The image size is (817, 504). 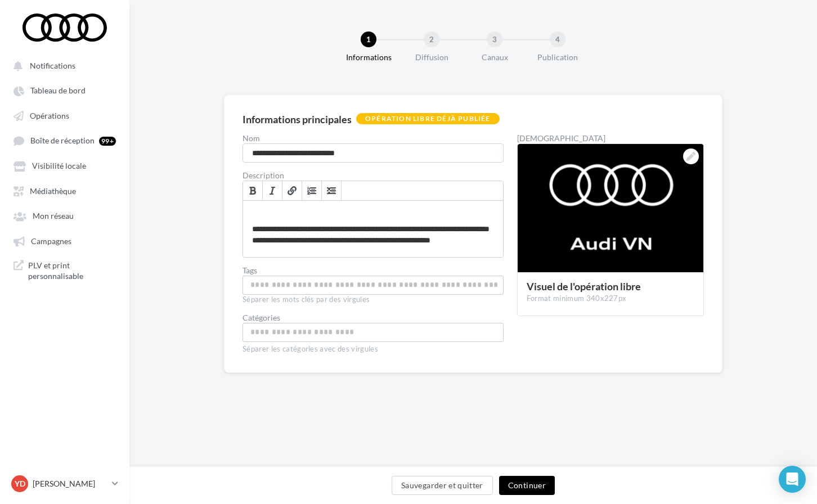 What do you see at coordinates (292, 191) in the screenshot?
I see `a: Lien` at bounding box center [292, 191].